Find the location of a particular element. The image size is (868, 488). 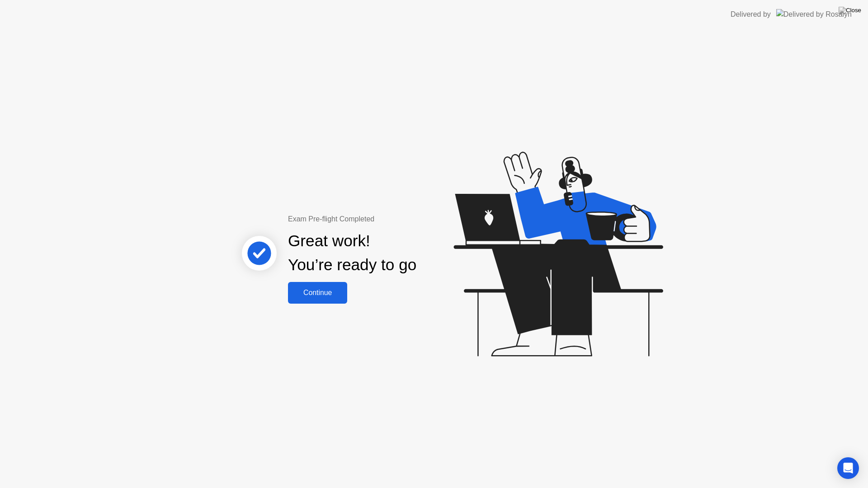

img: Close is located at coordinates (850, 10).